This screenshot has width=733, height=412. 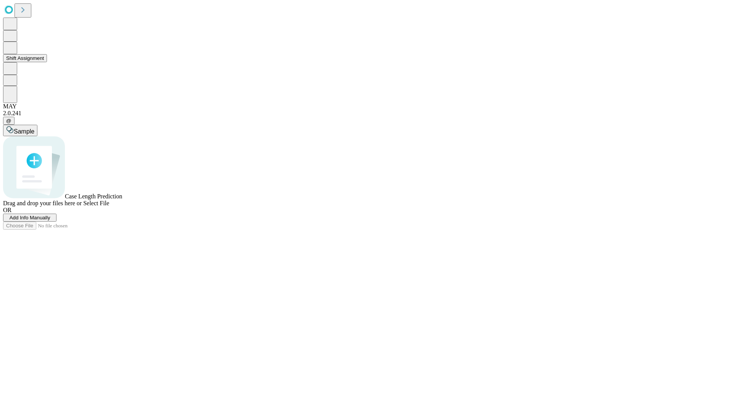 What do you see at coordinates (24, 131) in the screenshot?
I see `span: Sample` at bounding box center [24, 131].